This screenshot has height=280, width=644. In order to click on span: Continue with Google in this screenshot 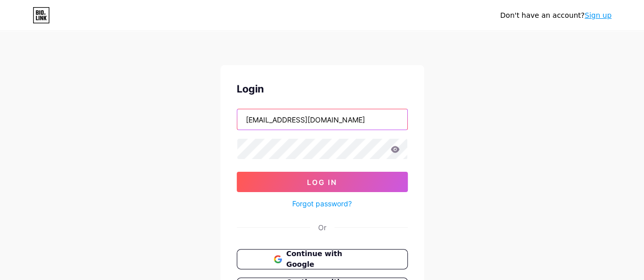, I will do `click(328, 259)`.